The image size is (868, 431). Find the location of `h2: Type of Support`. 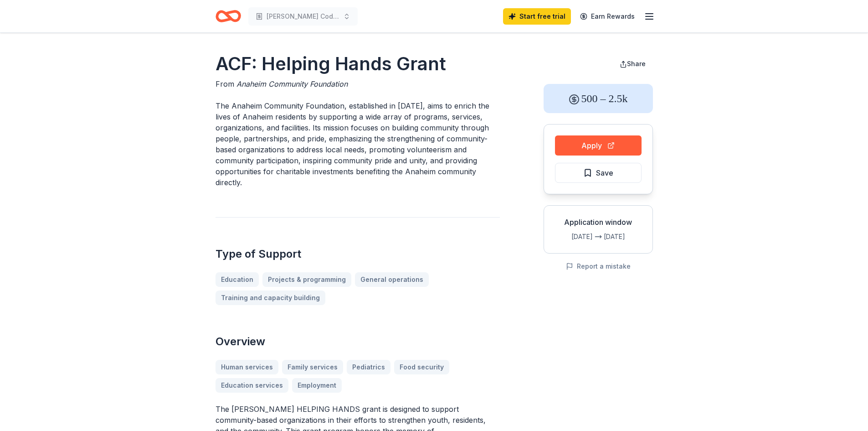

h2: Type of Support is located at coordinates (358, 254).